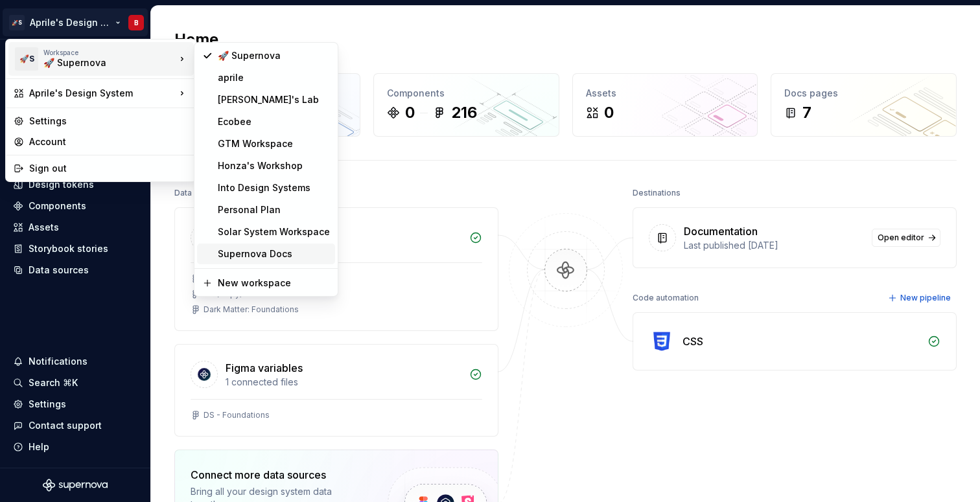 The image size is (980, 502). I want to click on div: Into Design Systems, so click(274, 188).